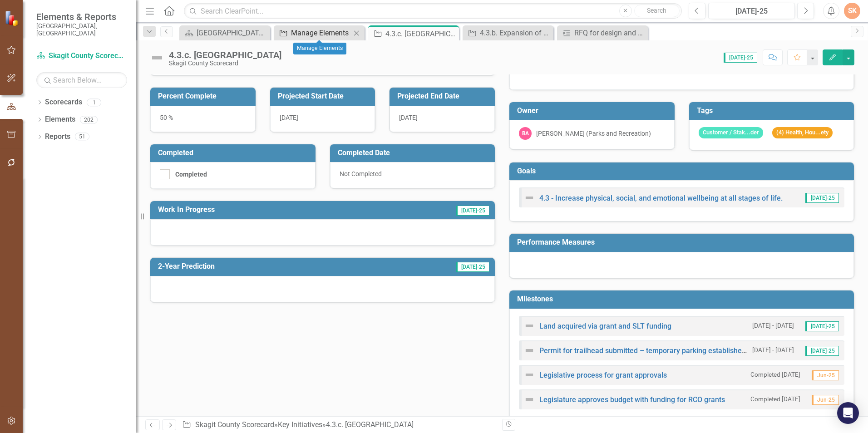 This screenshot has height=433, width=868. I want to click on span: Search, so click(656, 10).